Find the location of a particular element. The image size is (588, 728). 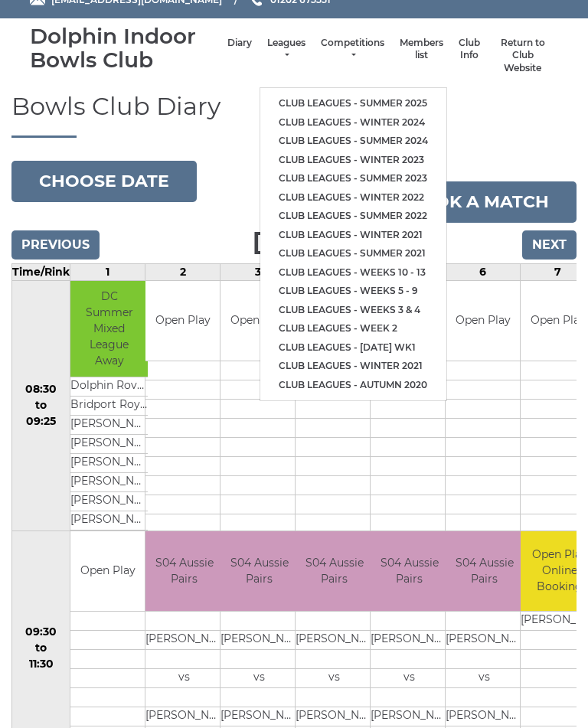

a: Diary is located at coordinates (240, 43).